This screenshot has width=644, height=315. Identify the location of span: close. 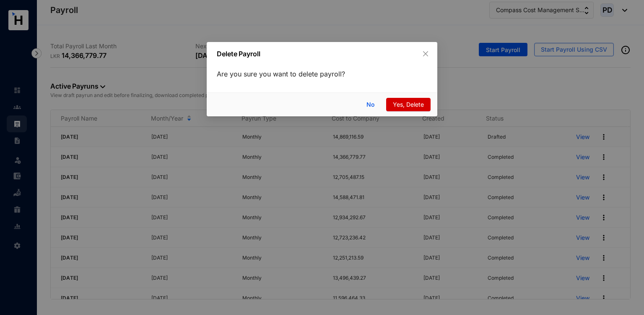
(426, 54).